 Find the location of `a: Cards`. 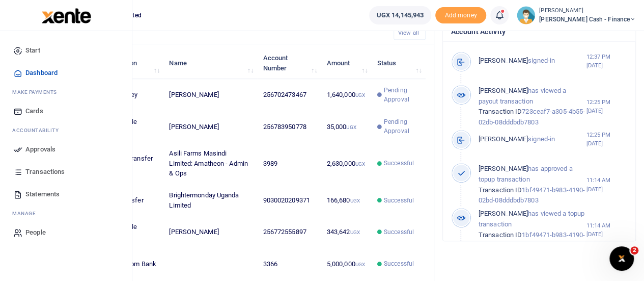

a: Cards is located at coordinates (66, 111).